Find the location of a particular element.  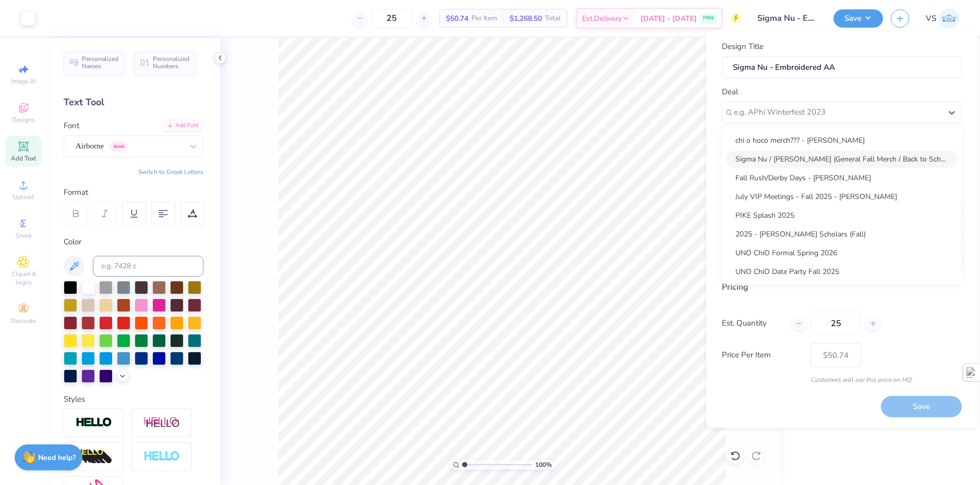

img: Stroke is located at coordinates (94, 423).